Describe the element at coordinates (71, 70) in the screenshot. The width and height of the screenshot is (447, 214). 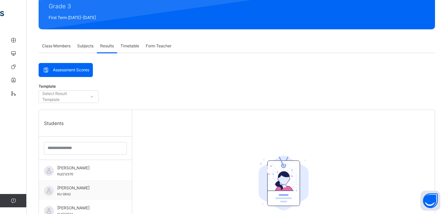
I see `span: Assessment Scores` at that location.